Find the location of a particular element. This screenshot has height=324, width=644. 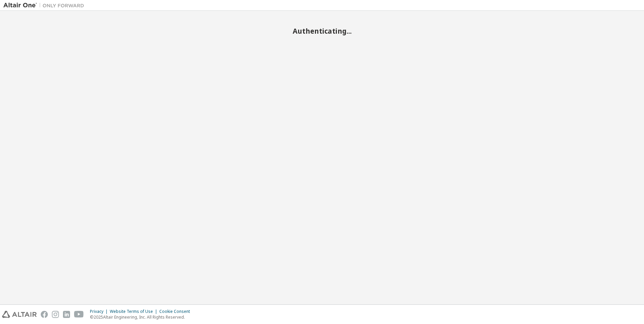

img: facebook.svg is located at coordinates (44, 314).